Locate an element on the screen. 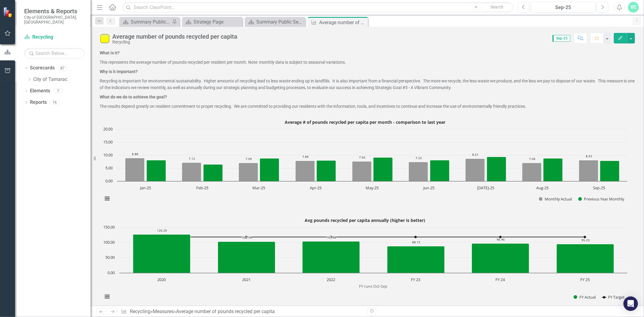 The height and width of the screenshot is (317, 644). text: 102.74 is located at coordinates (247, 237).